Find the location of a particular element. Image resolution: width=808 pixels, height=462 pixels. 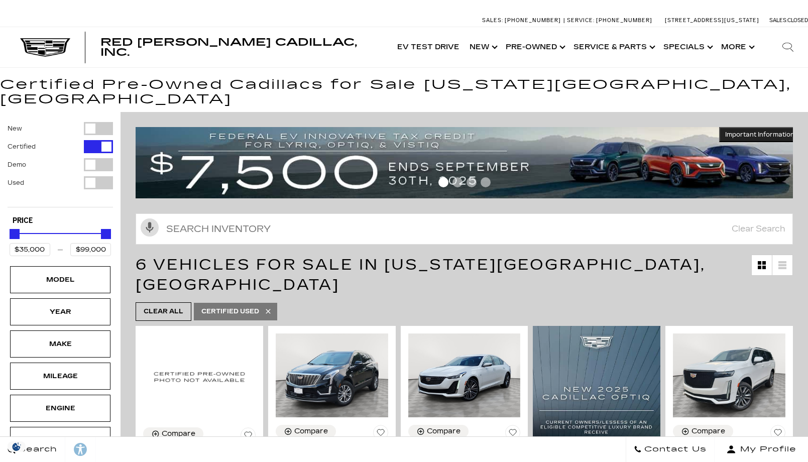

div: Year is located at coordinates (60, 312).